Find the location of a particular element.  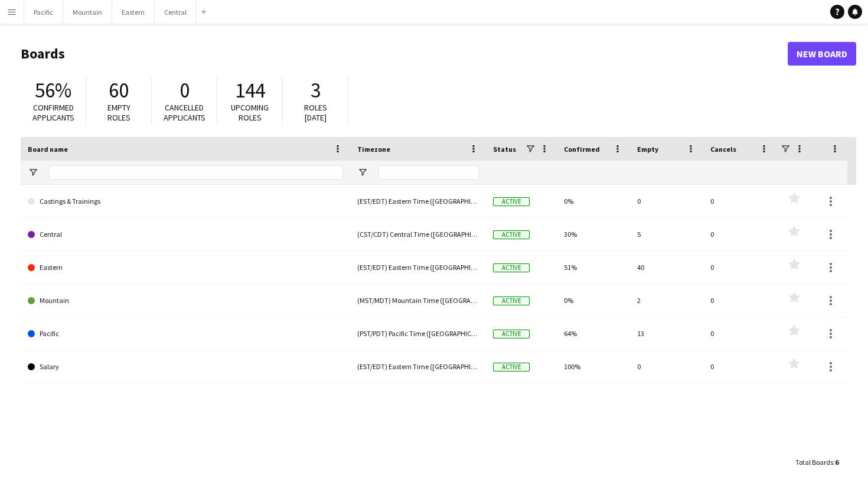

button: Central is located at coordinates (175, 12).